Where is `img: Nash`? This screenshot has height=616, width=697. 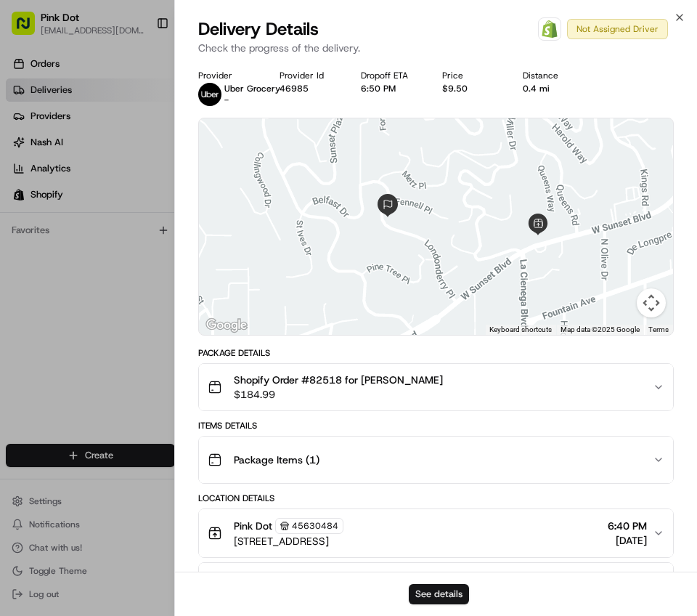
img: Nash is located at coordinates (29, 29).